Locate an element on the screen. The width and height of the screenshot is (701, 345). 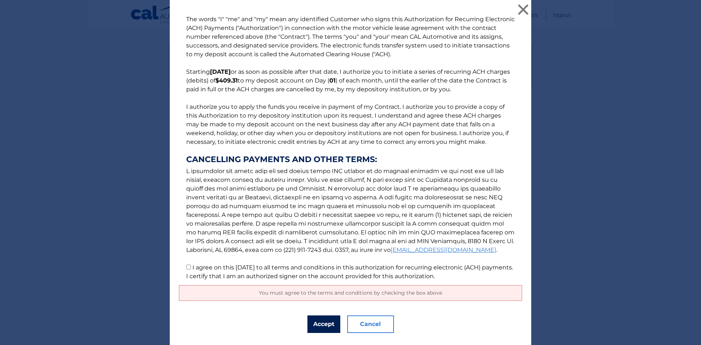
b: 01 is located at coordinates (332, 80).